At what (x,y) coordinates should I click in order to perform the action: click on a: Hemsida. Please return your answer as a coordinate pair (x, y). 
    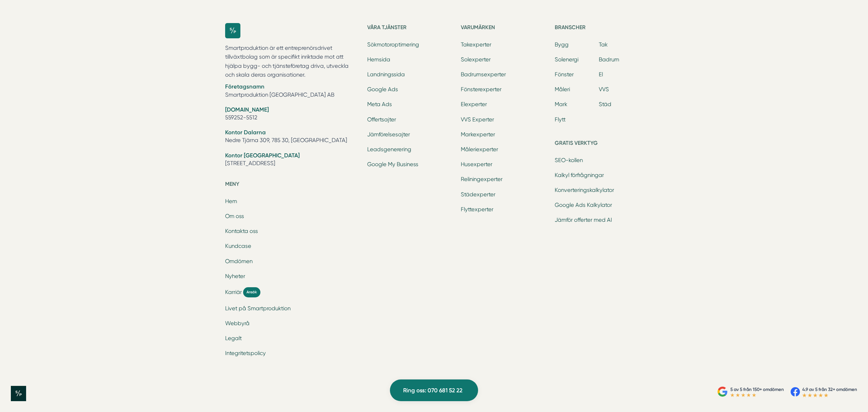
    Looking at the image, I should click on (378, 59).